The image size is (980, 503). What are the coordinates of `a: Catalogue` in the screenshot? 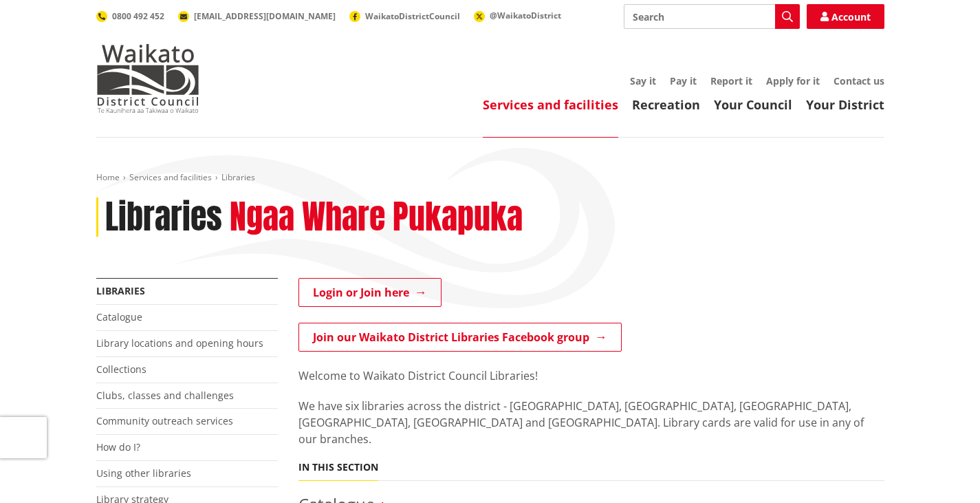 It's located at (119, 316).